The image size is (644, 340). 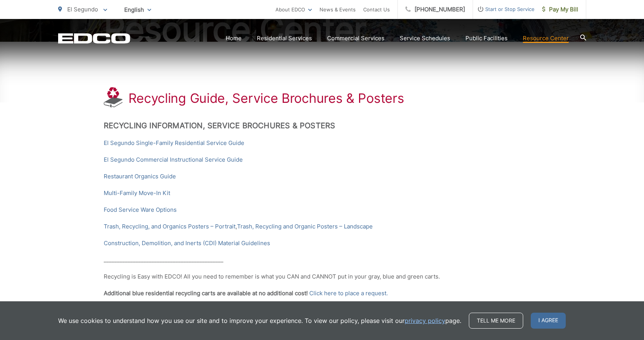 I want to click on h1: Recycling Guide, Service Brochures & Posters, so click(x=266, y=98).